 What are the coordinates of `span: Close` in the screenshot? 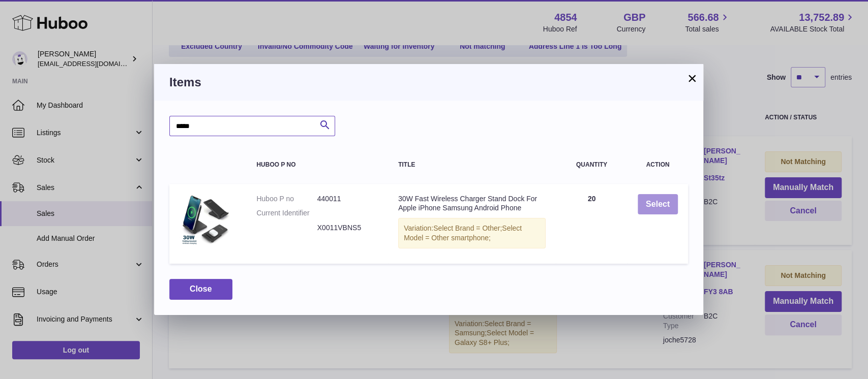 It's located at (201, 289).